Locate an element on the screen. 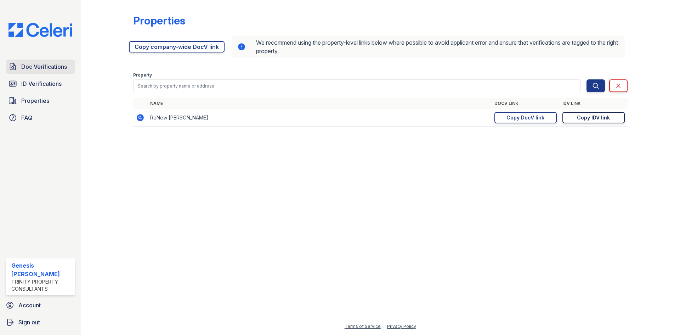 Image resolution: width=680 pixels, height=335 pixels. div: Trinity Property Consultants is located at coordinates (42, 285).